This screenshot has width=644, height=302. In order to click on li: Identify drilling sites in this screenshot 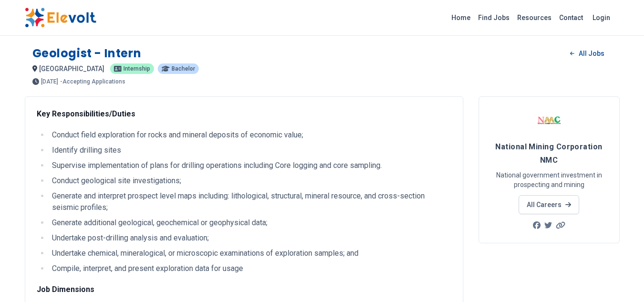, I will do `click(250, 150)`.